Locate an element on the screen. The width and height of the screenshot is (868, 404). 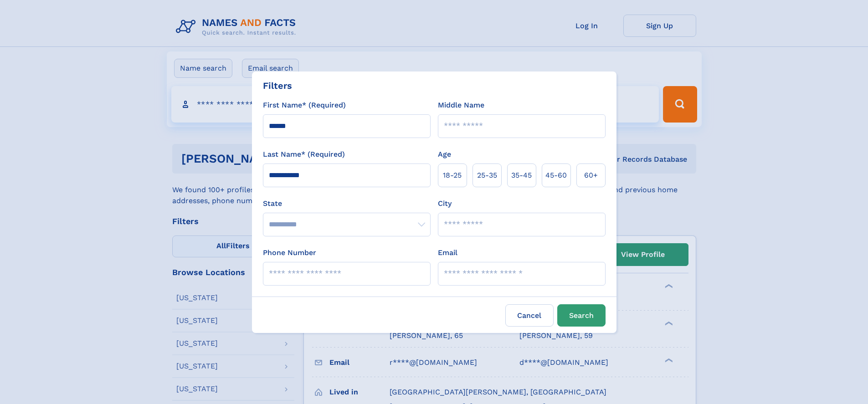
label: First Name* (Required) is located at coordinates (305, 105).